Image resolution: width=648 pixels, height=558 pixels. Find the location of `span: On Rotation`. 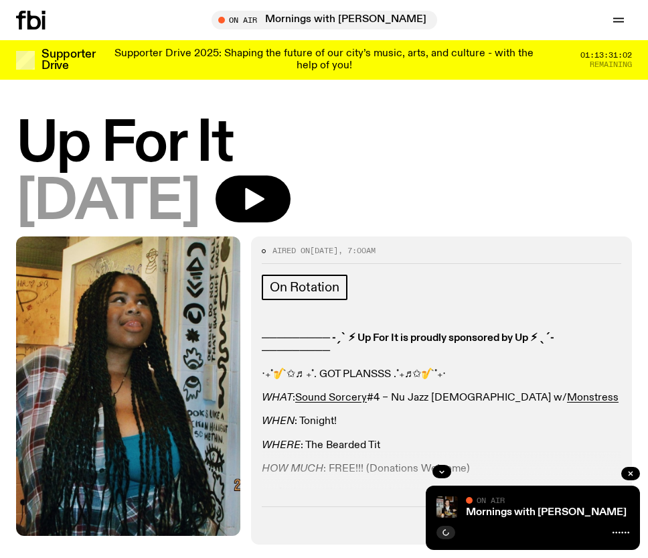

span: On Rotation is located at coordinates (305, 287).